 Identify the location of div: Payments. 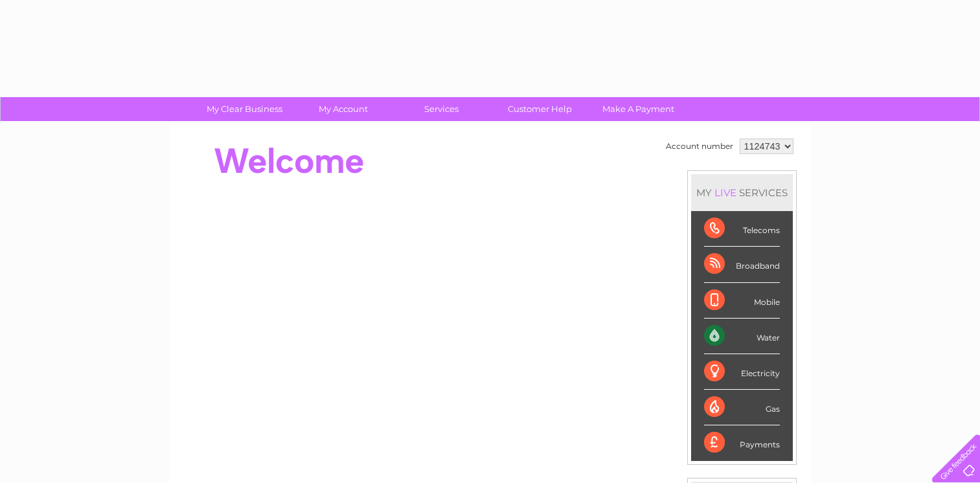
(742, 443).